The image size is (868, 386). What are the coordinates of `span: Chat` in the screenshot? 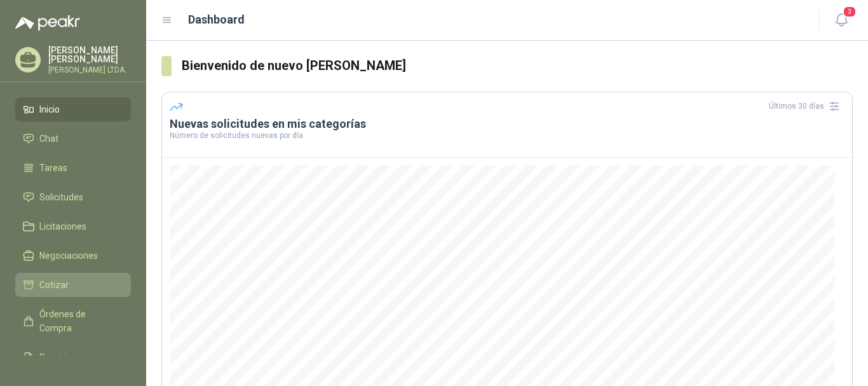 It's located at (49, 139).